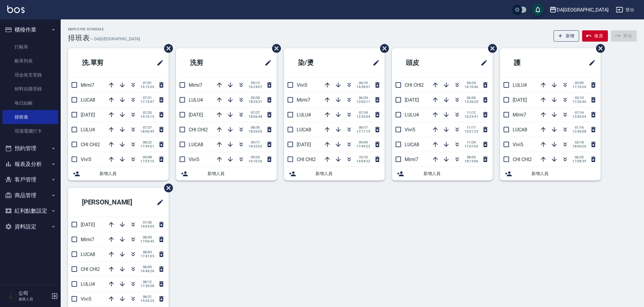 This screenshot has height=307, width=644. Describe the element at coordinates (363, 143) in the screenshot. I see `span: 09/04` at that location.